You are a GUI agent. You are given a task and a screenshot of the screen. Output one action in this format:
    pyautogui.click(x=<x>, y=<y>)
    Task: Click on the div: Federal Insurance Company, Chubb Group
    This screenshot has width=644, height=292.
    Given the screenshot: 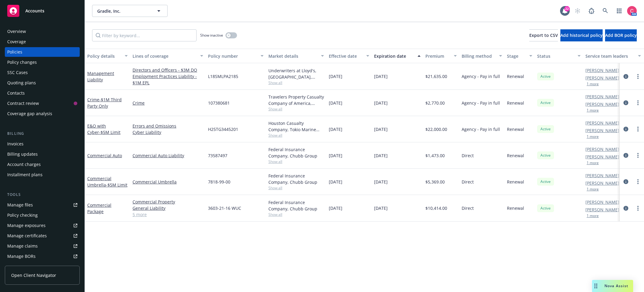 What is the action you would take?
    pyautogui.click(x=297, y=179)
    